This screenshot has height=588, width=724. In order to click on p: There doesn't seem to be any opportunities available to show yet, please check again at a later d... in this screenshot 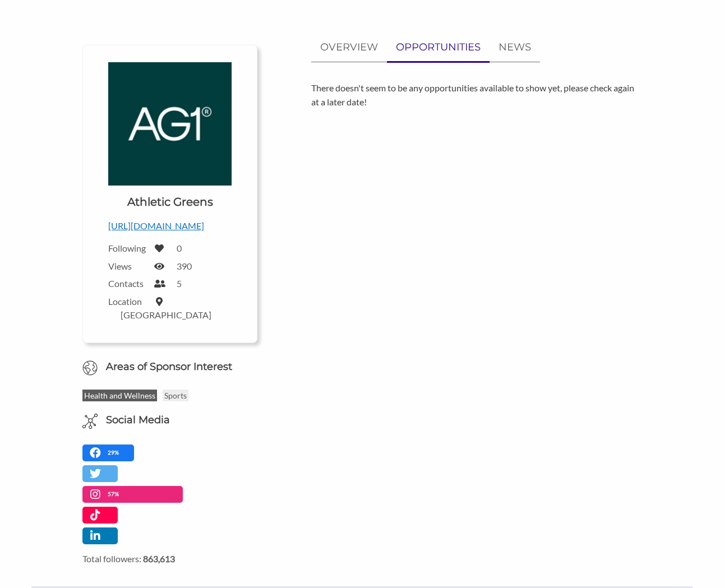, I will do `click(476, 95)`.